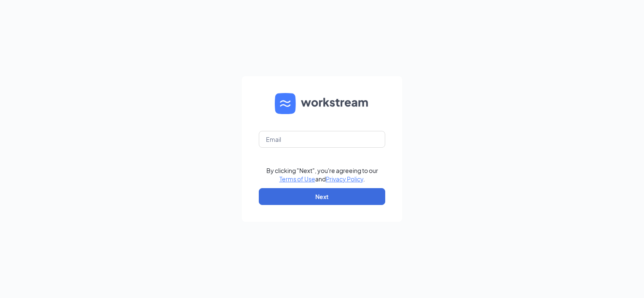  I want to click on div: By clicking "Next", you're agreeing to our and ., so click(322, 175).